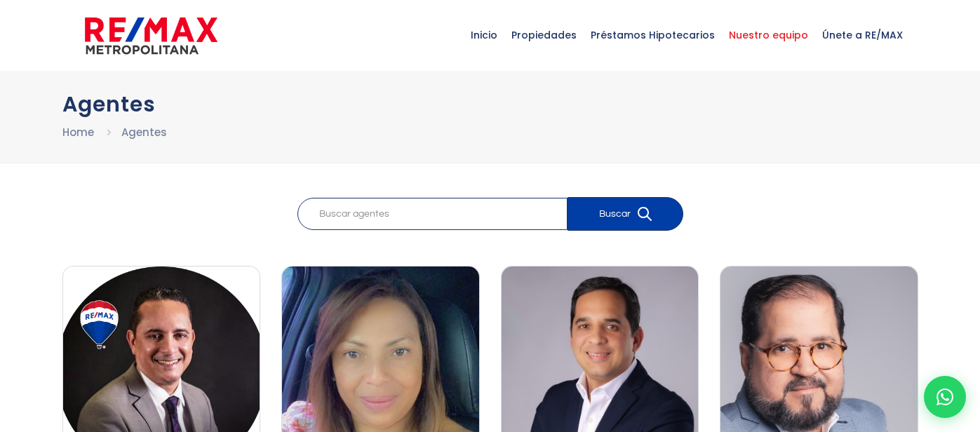 The height and width of the screenshot is (432, 980). Describe the element at coordinates (151, 36) in the screenshot. I see `img: remax-metropolitana-logo` at that location.